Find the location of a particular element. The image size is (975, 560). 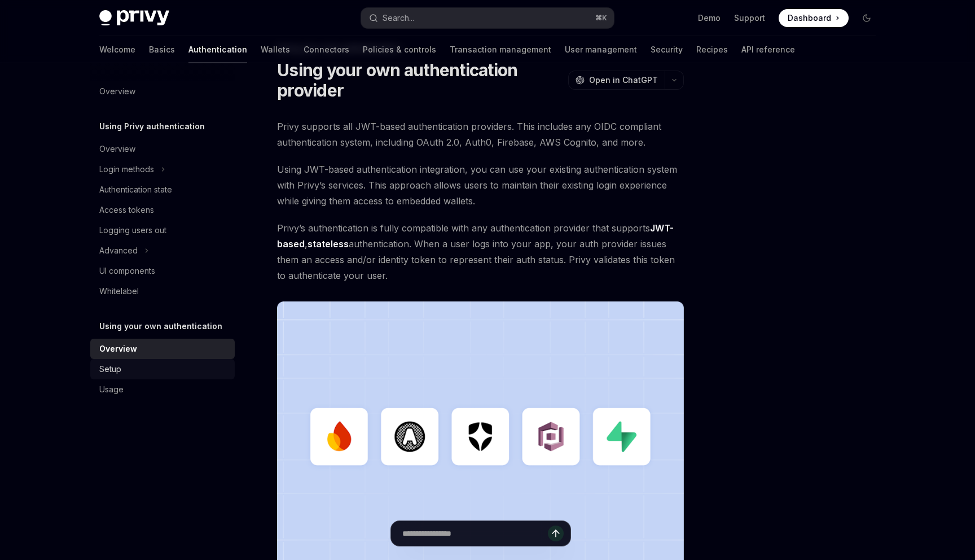

a: Transaction management is located at coordinates (500, 49).